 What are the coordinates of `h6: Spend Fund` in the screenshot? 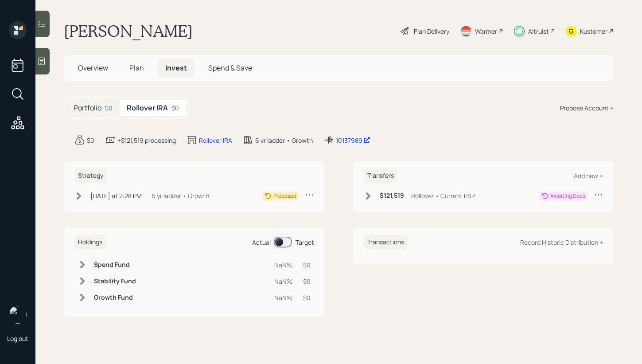 It's located at (115, 265).